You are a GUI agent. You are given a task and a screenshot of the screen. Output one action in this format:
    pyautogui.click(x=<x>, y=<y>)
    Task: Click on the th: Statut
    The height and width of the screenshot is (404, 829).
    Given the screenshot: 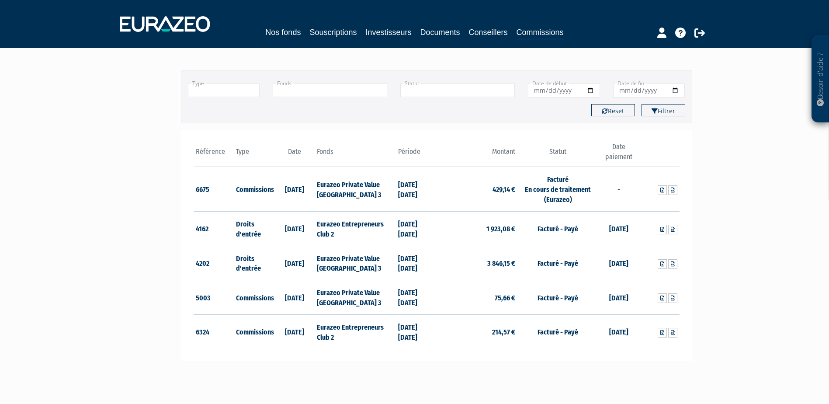 What is the action you would take?
    pyautogui.click(x=558, y=154)
    